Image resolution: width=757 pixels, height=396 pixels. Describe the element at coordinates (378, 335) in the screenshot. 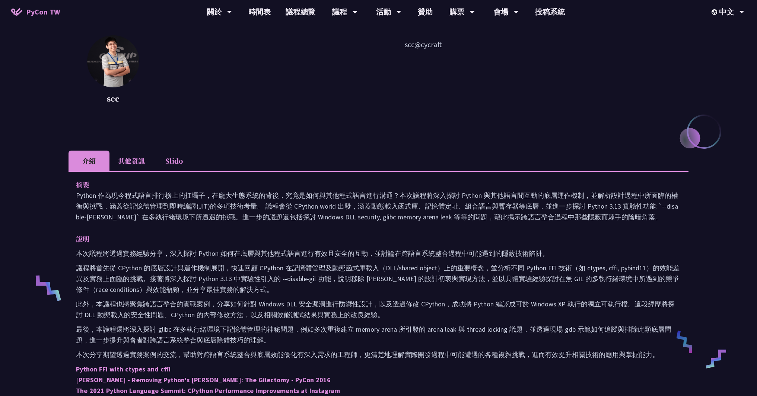

I see `p: 最後，本議程還將深入探討 glibc 在多執行緒環境下記憶體管理的神秘問題，例如多次重複建立 memory arena 所引發的 arena leak 與 thread locking 議題，並...` at that location.